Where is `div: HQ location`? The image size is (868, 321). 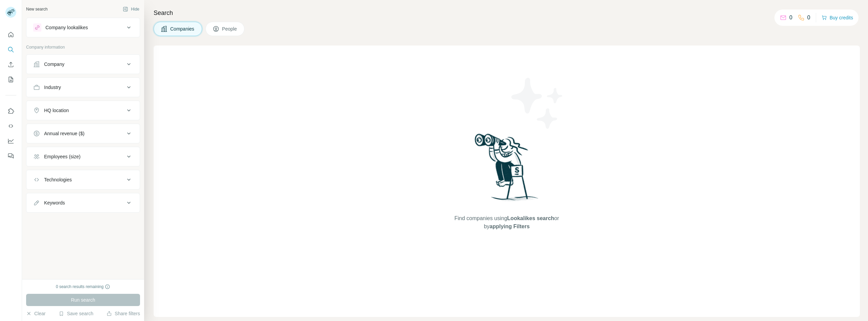
div: HQ location is located at coordinates (57, 111).